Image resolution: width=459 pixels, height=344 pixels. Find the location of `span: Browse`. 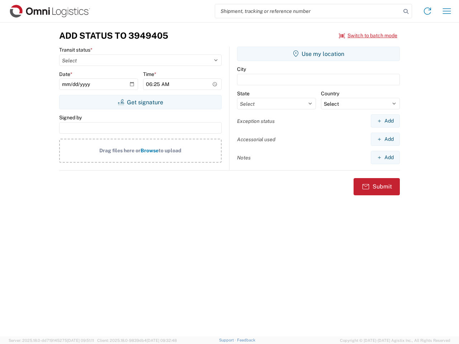

span: Browse is located at coordinates (150, 151).